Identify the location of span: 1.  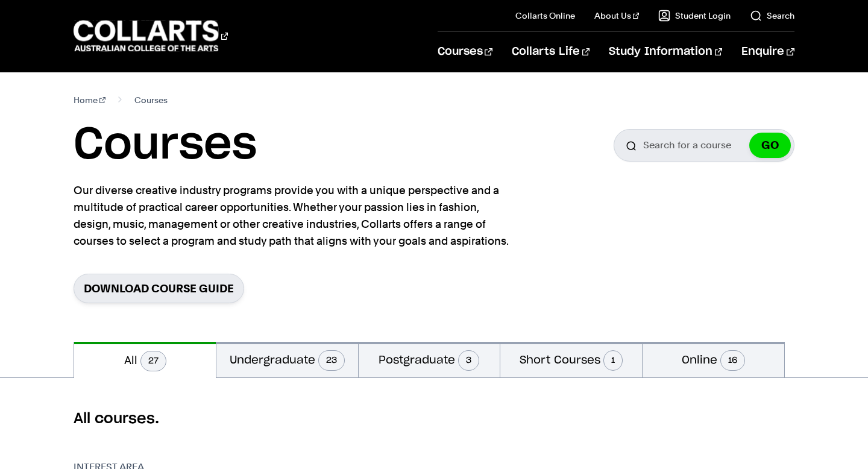
(613, 360).